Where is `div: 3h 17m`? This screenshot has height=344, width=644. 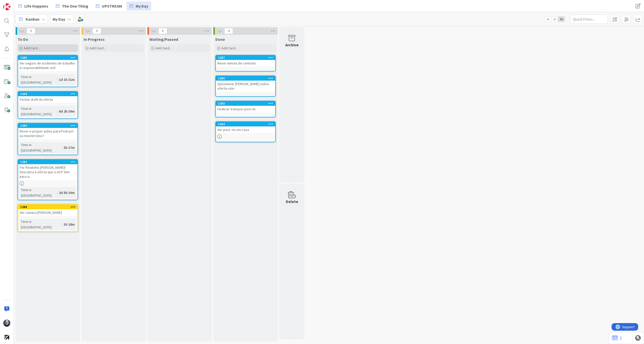 div: 3h 17m is located at coordinates (69, 148).